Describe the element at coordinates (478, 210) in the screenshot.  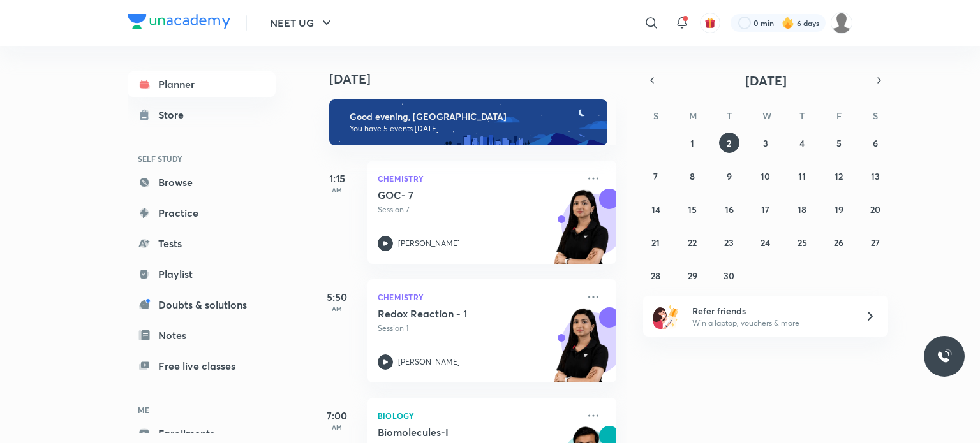
I see `p: Session 7` at that location.